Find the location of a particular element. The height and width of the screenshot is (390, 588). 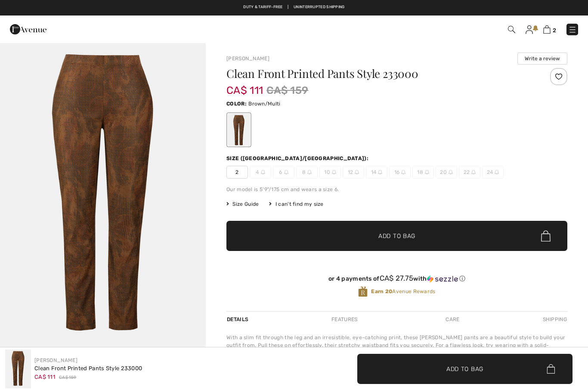

div: Clean Front Printed Pants Style 233000 is located at coordinates (88, 368).